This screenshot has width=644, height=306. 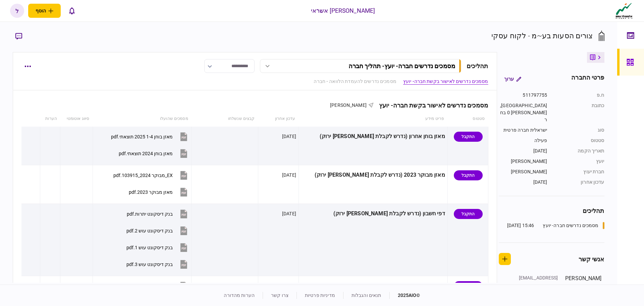 I want to click on div: מסמכים נדרשים לאישור בקשת חברה- יועץ, so click(x=431, y=105).